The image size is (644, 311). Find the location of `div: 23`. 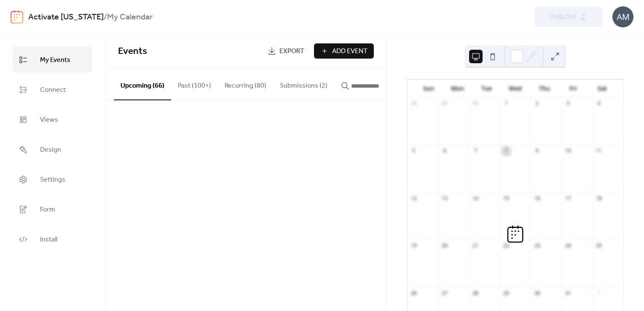

div: 23 is located at coordinates (537, 245).